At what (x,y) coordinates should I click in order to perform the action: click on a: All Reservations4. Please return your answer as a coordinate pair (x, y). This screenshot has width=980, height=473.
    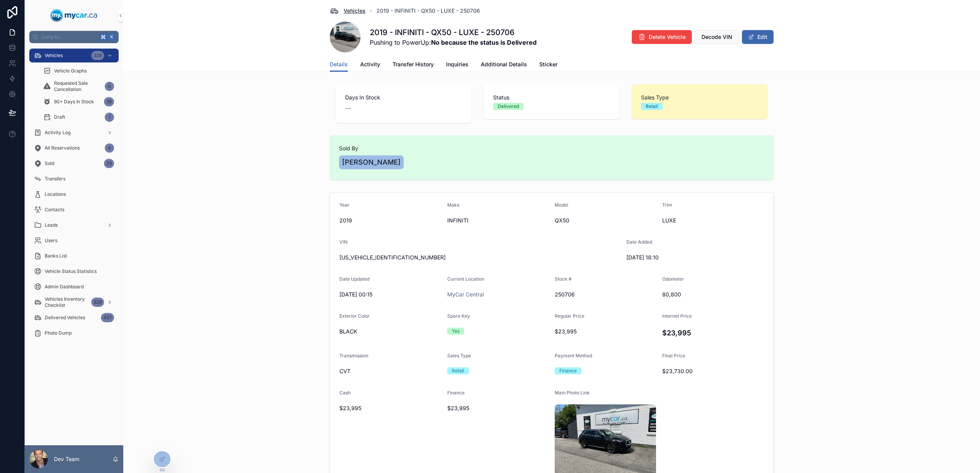
    Looking at the image, I should click on (74, 148).